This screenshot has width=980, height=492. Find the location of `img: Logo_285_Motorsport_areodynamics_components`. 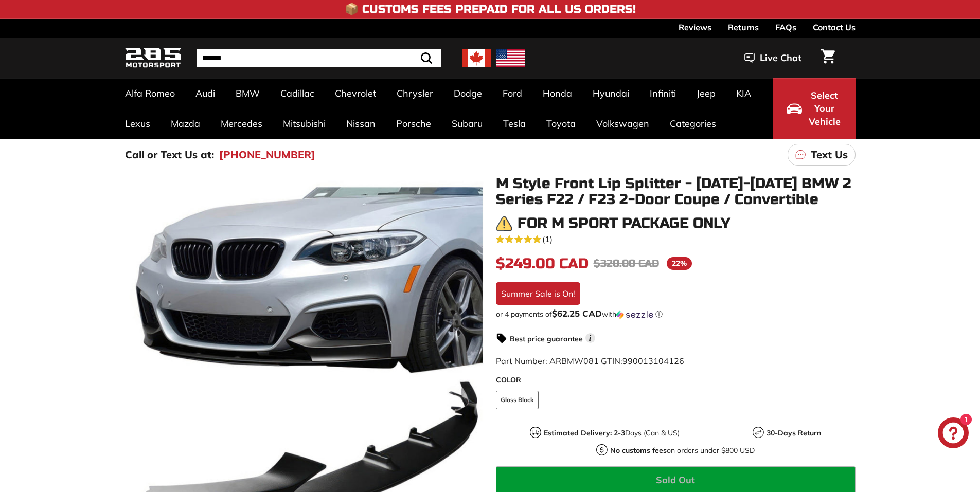

img: Logo_285_Motorsport_areodynamics_components is located at coordinates (154, 58).